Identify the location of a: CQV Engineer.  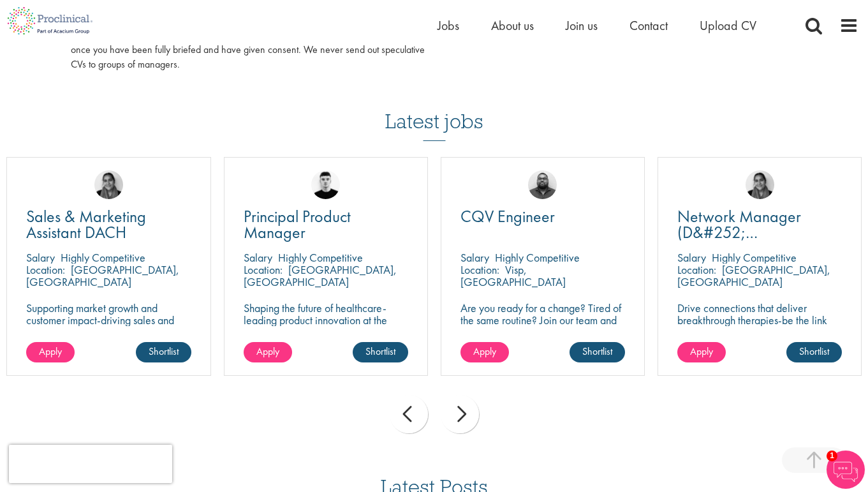
(542, 216).